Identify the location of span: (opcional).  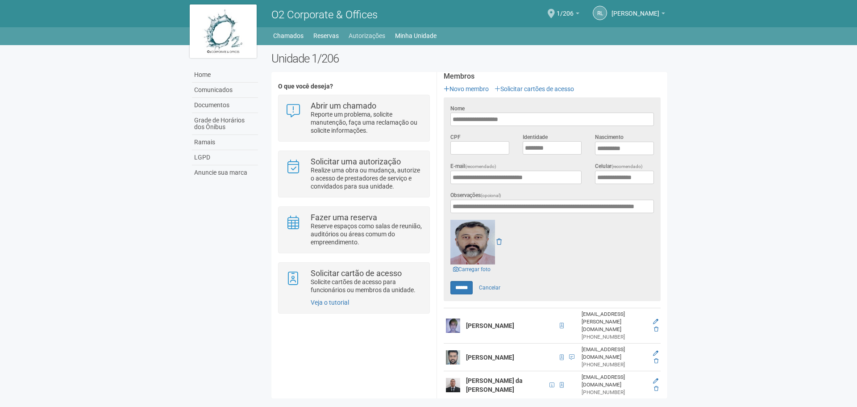
(491, 195).